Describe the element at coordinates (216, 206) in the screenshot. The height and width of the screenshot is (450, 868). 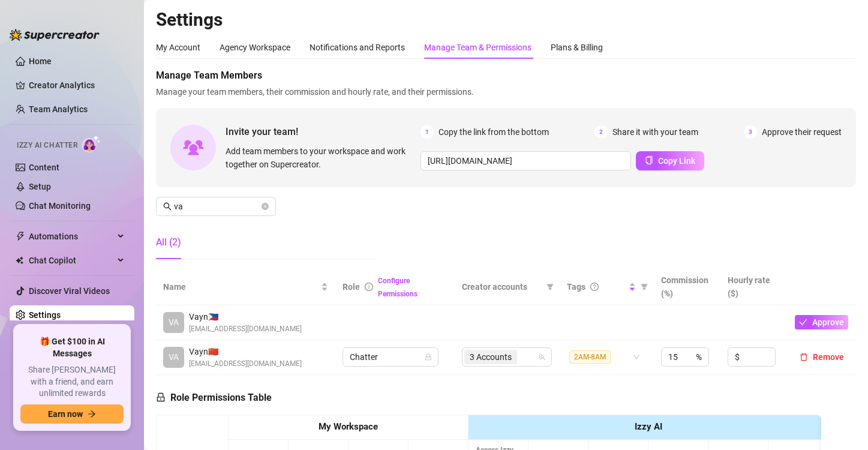
I see `input: Search members` at that location.